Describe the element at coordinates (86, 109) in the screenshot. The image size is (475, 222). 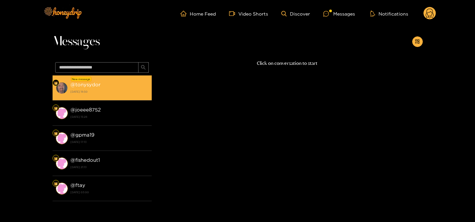
I see `strong: @ joeee8752` at that location.